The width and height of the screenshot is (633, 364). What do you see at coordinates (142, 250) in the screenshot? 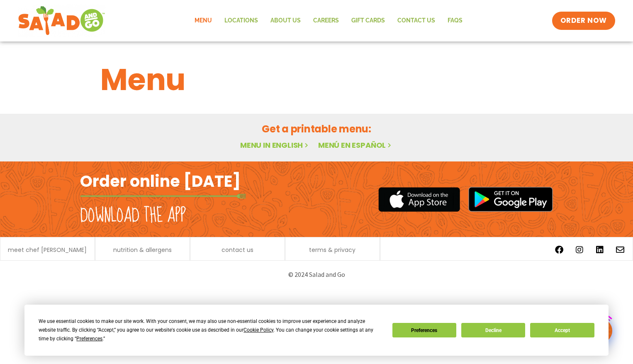
I see `a: nutrition & allergens` at bounding box center [142, 250].